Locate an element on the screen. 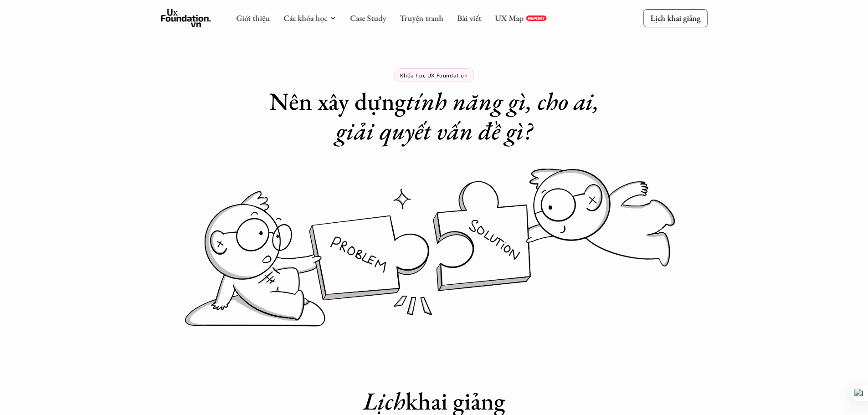  a: Giới thiệu is located at coordinates (253, 18).